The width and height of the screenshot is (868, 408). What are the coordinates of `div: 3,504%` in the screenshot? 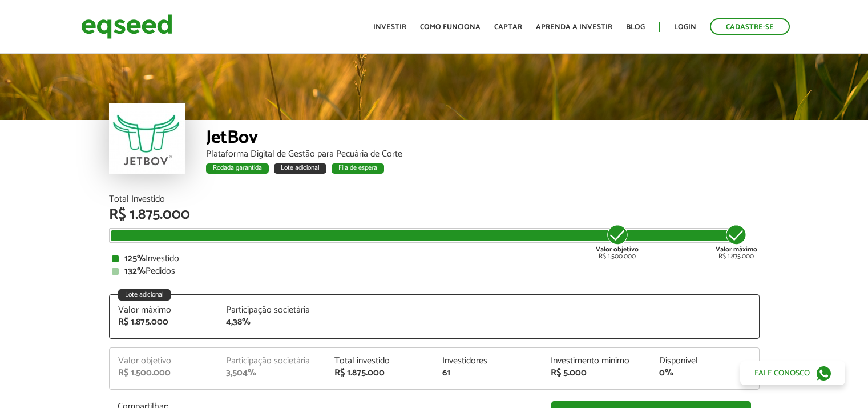 It's located at (272, 373).